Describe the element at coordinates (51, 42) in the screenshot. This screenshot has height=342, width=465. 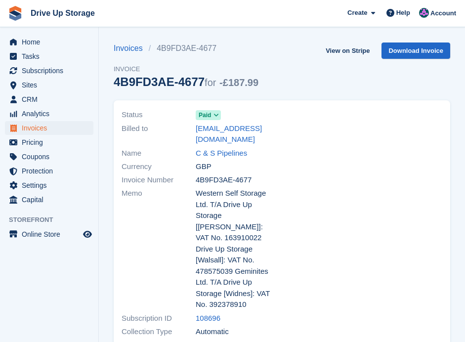
I see `span: Home` at that location.